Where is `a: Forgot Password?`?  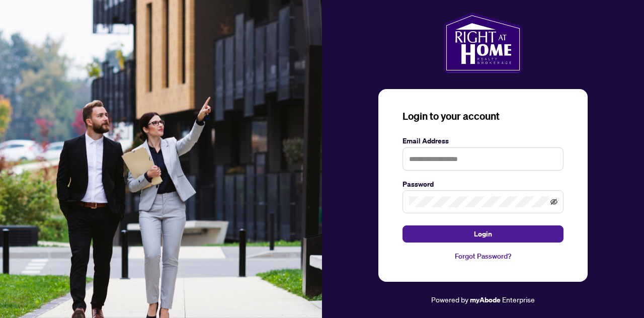
a: Forgot Password? is located at coordinates (483, 256).